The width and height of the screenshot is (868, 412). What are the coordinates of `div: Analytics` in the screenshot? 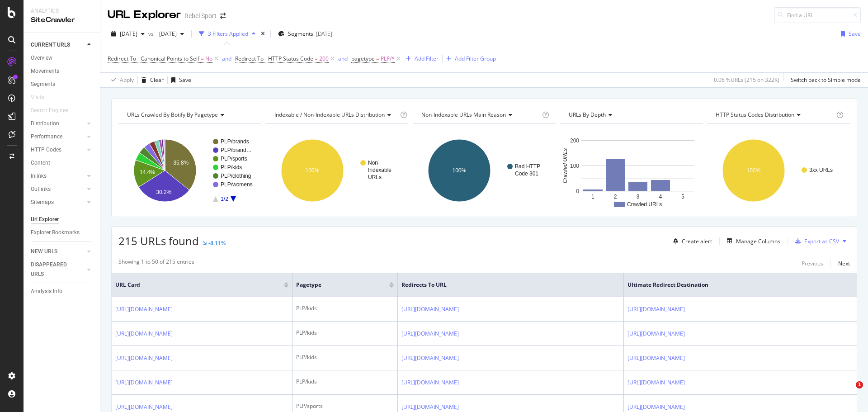 It's located at (62, 11).